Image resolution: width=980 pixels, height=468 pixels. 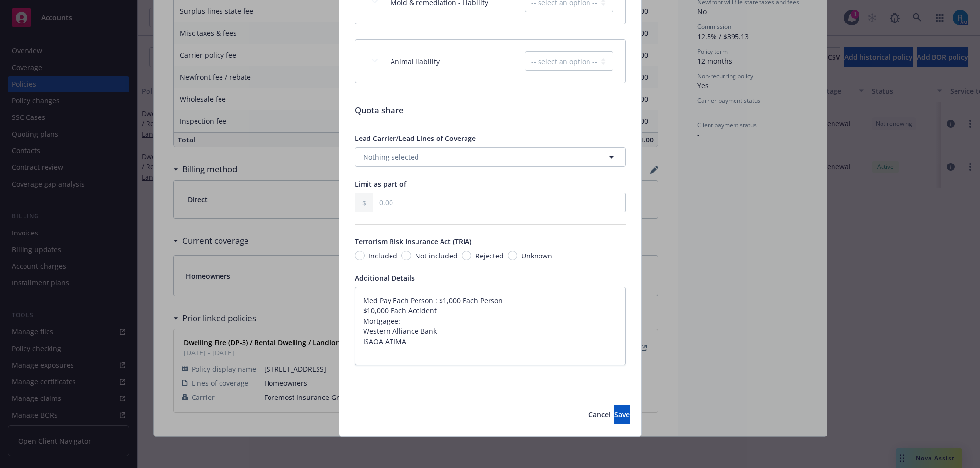 I want to click on input: Unknown, so click(x=513, y=256).